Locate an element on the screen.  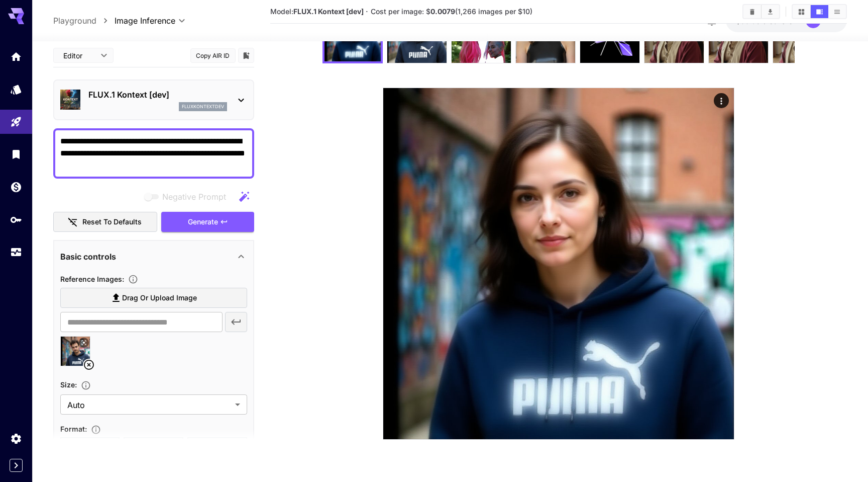
button: Show images in list view is located at coordinates (837, 11).